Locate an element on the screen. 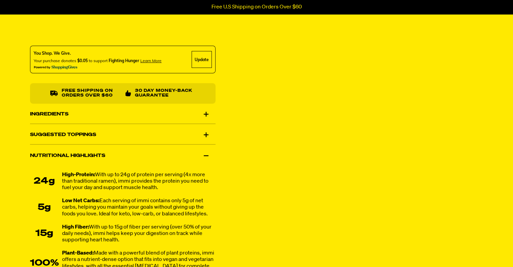 This screenshot has height=267, width=513. strong: High Fiber: is located at coordinates (76, 227).